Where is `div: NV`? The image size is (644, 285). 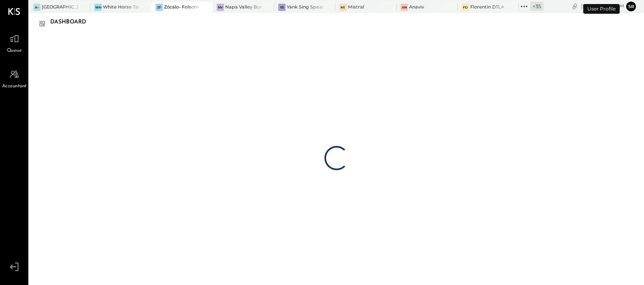
div: NV is located at coordinates (220, 7).